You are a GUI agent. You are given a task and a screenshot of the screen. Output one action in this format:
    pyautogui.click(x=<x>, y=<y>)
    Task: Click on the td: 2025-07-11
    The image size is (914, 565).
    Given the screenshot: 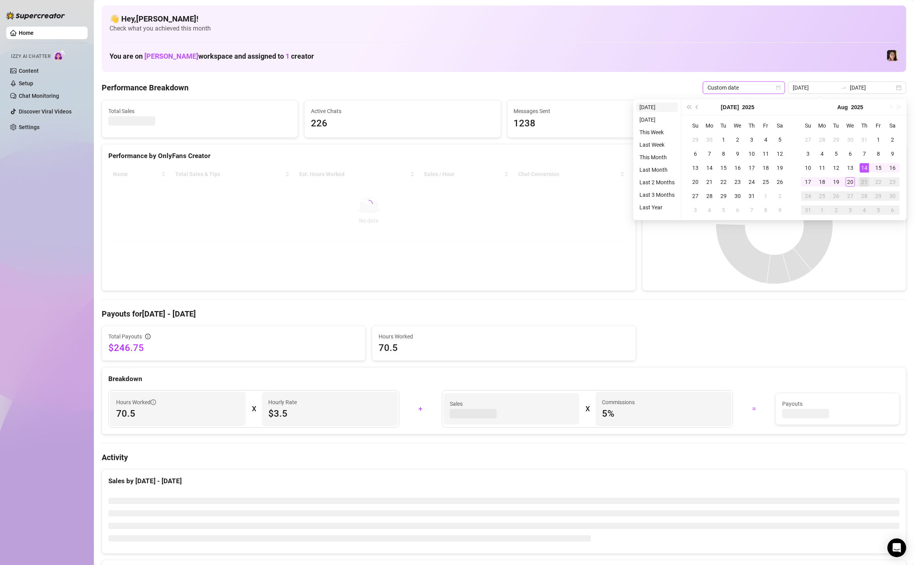 What is the action you would take?
    pyautogui.click(x=766, y=154)
    